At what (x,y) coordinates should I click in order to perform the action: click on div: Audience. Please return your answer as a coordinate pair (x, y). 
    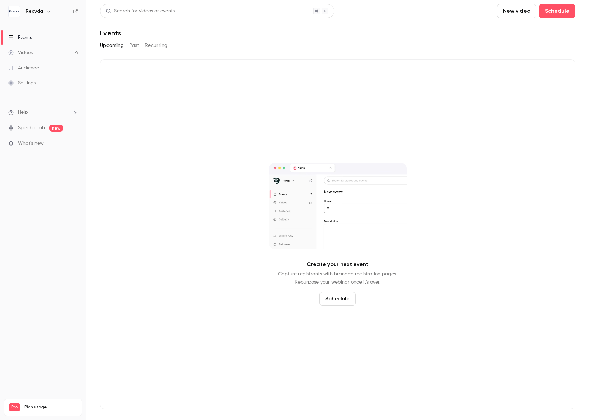
    Looking at the image, I should click on (23, 68).